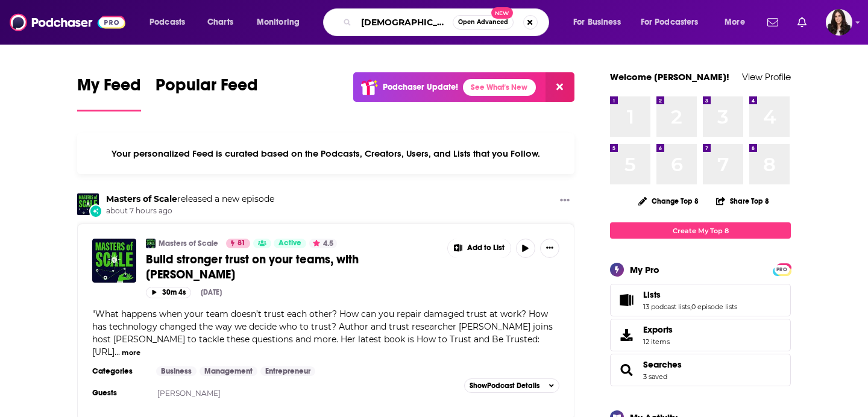  What do you see at coordinates (504, 386) in the screenshot?
I see `span: Show Podcast Details` at bounding box center [504, 386].